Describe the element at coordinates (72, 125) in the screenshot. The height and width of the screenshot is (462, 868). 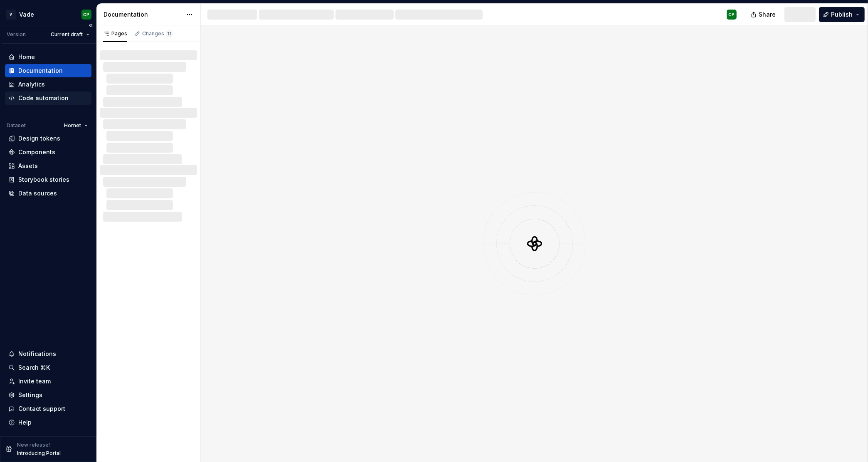
I see `span: Hornet` at that location.